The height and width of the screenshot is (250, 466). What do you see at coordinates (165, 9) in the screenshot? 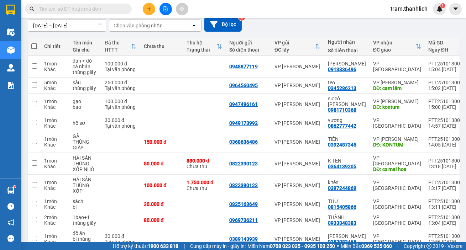
I see `span: file-add` at bounding box center [165, 9].